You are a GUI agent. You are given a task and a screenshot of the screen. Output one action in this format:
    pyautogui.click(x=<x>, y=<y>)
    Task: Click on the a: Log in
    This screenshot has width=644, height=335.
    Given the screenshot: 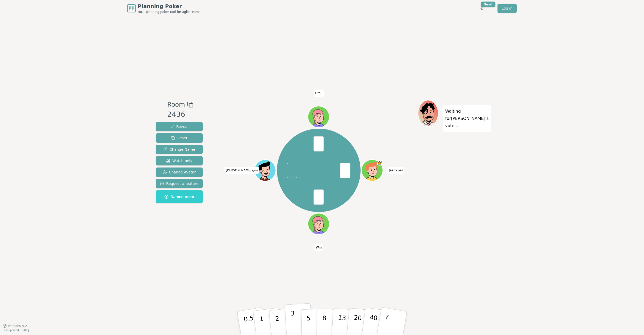 What is the action you would take?
    pyautogui.click(x=507, y=8)
    